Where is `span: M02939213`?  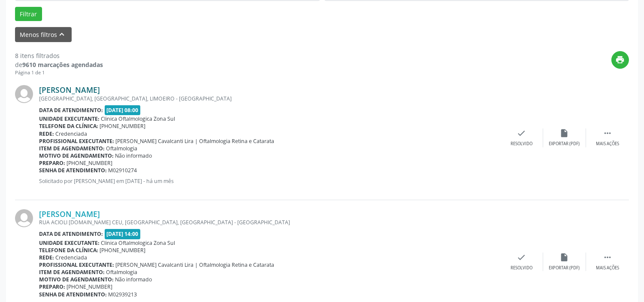
span: M02939213 is located at coordinates (123, 295).